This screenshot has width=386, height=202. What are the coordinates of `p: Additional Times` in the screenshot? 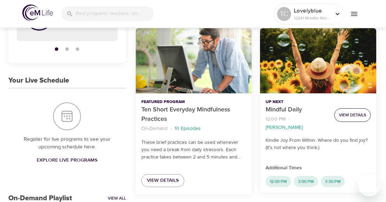 It's located at (318, 168).